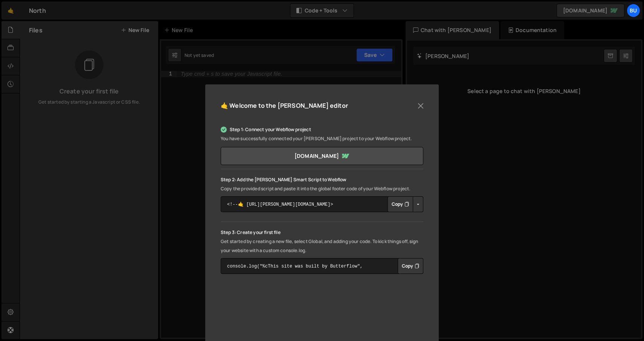 The image size is (644, 341). I want to click on a: Bu, so click(634, 10).